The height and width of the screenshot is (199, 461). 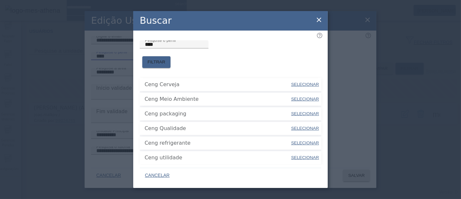 What do you see at coordinates (156, 62) in the screenshot?
I see `button: FILTRAR` at bounding box center [156, 62].